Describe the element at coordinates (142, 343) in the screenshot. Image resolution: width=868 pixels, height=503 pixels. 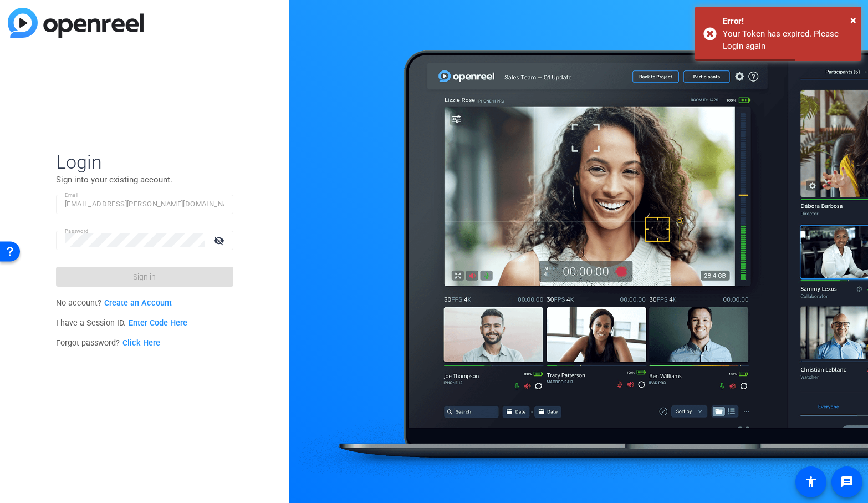
I see `a: Click Here` at that location.